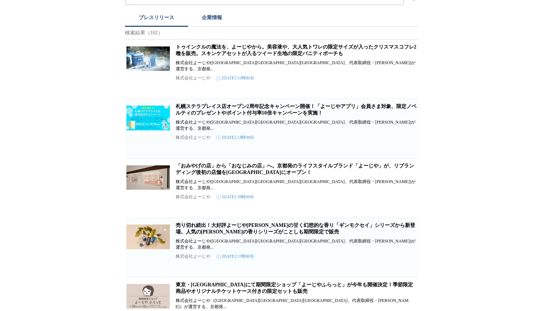 The image size is (543, 311). What do you see at coordinates (148, 58) in the screenshot?
I see `img: トゥインクルの魔法を、よーじやから。美容液や、大人気トワレの限定サイズが入ったクリスマスコフレ2種を販売。スキンケアセットが入るツイード生地の限定バニティポーチも` at bounding box center [148, 58].